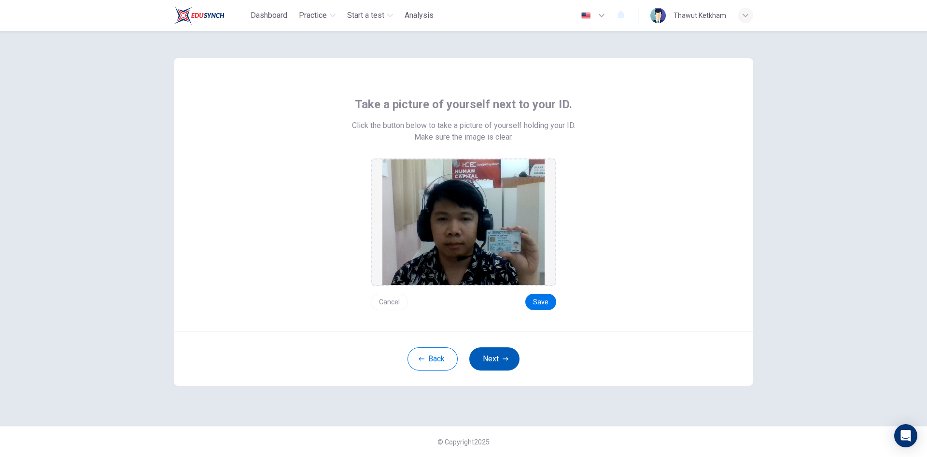 The image size is (927, 457). I want to click on img: Profile picture, so click(658, 15).